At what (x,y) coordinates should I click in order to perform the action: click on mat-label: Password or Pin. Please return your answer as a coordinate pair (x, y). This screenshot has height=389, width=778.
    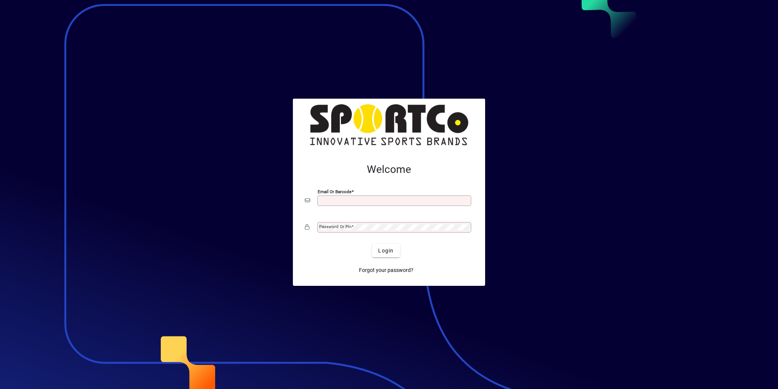
    Looking at the image, I should click on (335, 227).